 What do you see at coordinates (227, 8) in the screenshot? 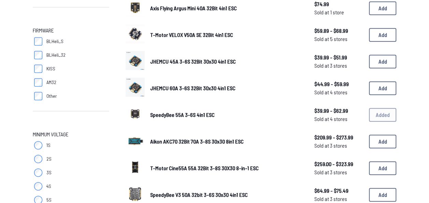
I see `a: Axis Flying Argus Mini 40A 32Bit 4in1 ESC` at bounding box center [227, 8].